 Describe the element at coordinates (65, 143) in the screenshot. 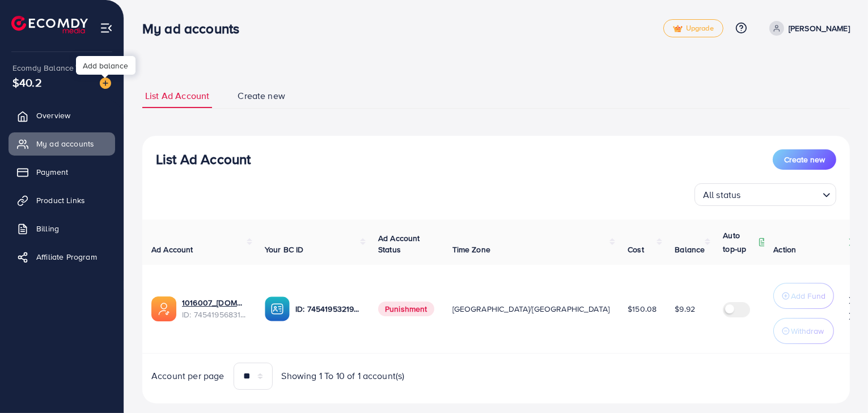

I see `span: My ad accounts` at that location.